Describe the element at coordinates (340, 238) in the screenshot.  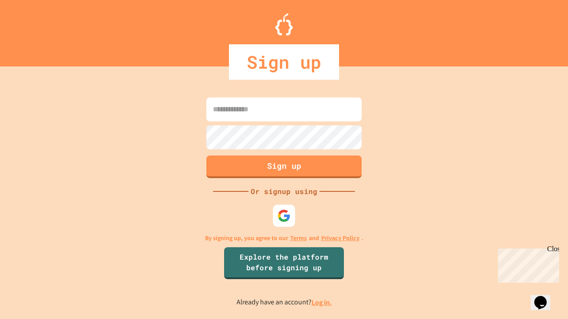
I see `a: Privacy Policy` at that location.